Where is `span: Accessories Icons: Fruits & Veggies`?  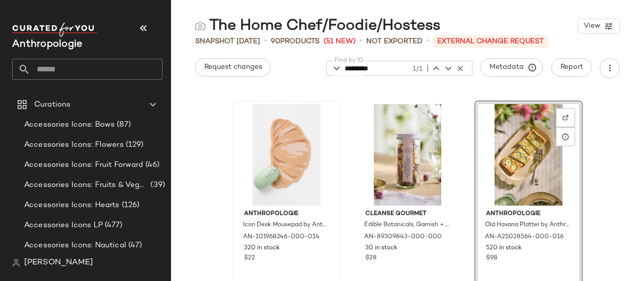
span: Accessories Icons: Fruits & Veggies is located at coordinates (86, 185).